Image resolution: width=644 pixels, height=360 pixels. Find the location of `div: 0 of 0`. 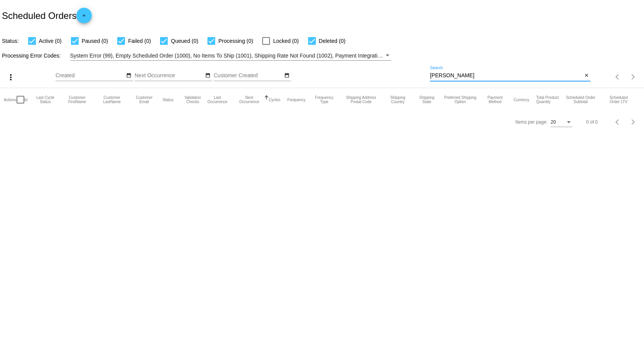

div: 0 of 0 is located at coordinates (592, 122).